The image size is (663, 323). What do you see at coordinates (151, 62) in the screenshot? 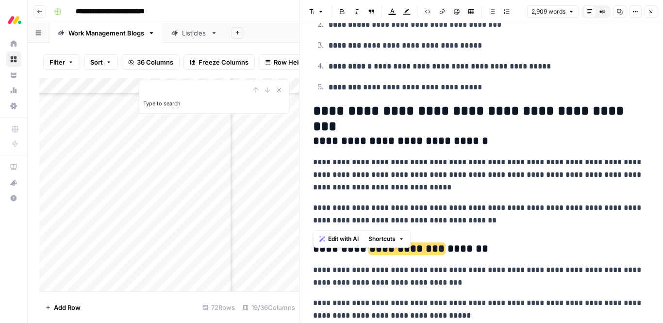
I see `button: 36 Columns` at bounding box center [151, 62].